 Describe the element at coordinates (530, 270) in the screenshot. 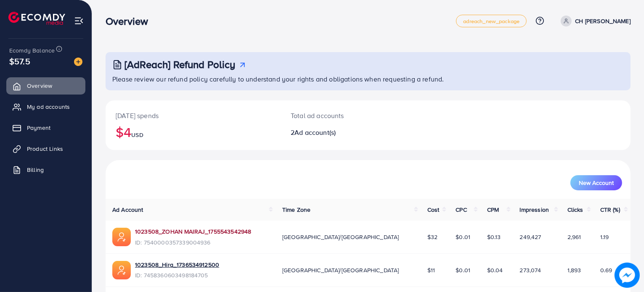

I see `span: 273,074` at that location.